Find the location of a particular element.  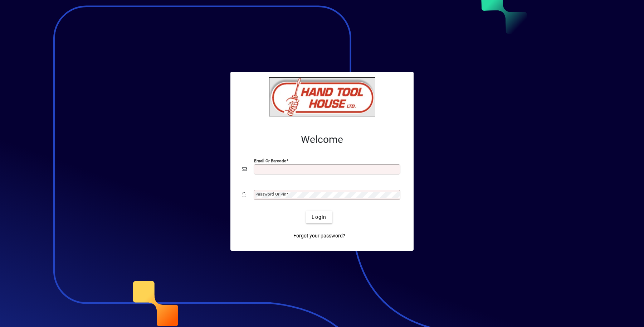

span: Login is located at coordinates (319, 217).